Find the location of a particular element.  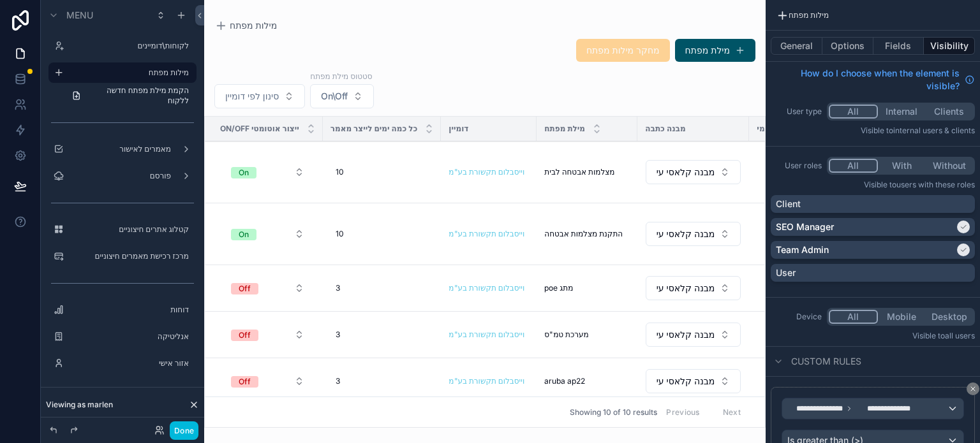

span: מבנה כתבה is located at coordinates (665, 129).